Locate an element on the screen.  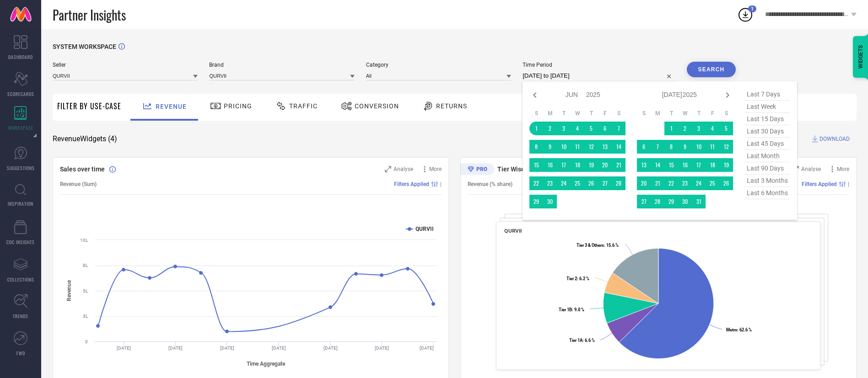
text: : 15.6 % is located at coordinates (598, 245).